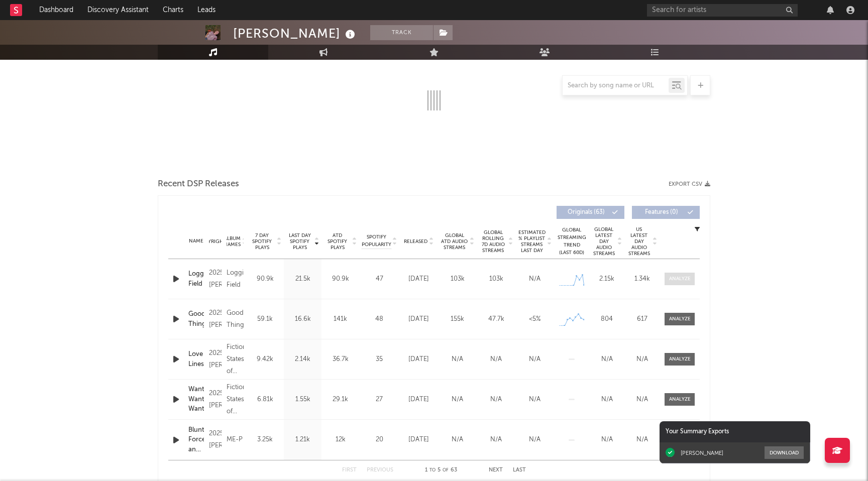 This screenshot has width=868, height=481. I want to click on div: 90.9k, so click(265, 279).